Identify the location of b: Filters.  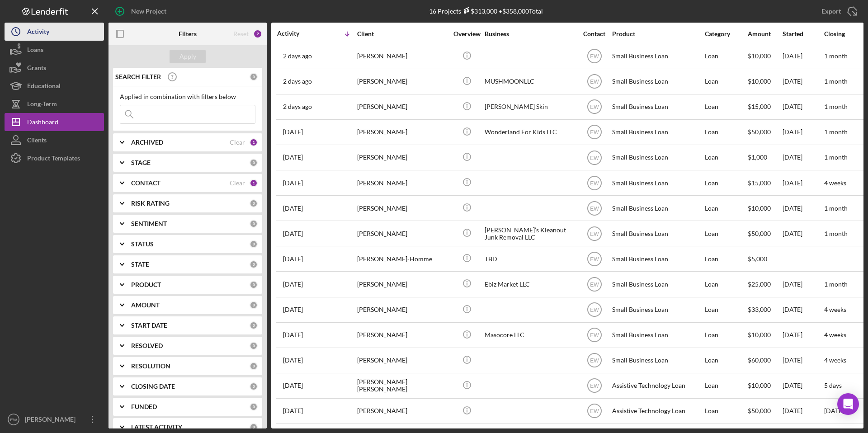
(187, 34).